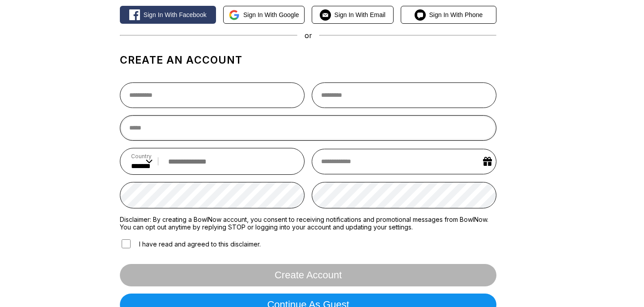 Image resolution: width=644 pixels, height=307 pixels. I want to click on h1: Create an account, so click(308, 60).